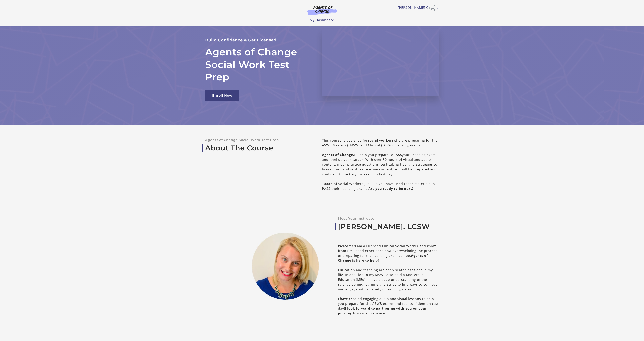  I want to click on h2: Agents of Change Social Work Test Prep, so click(259, 65).